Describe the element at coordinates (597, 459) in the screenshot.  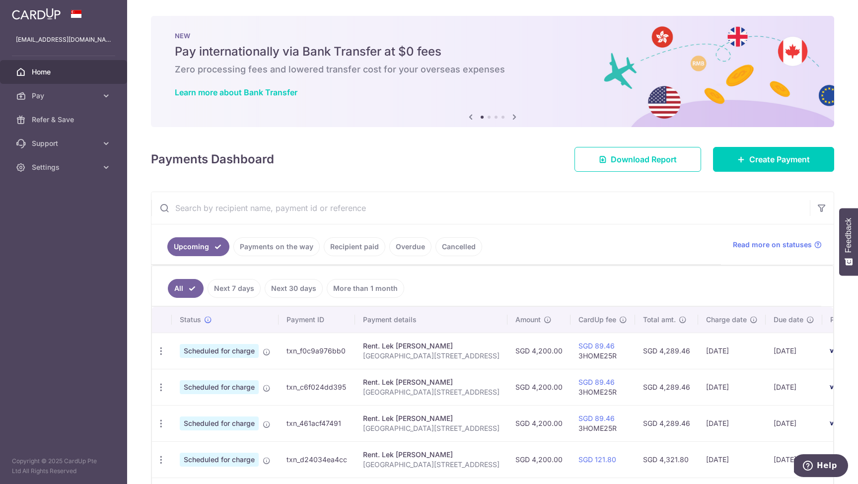
I see `a: SGD 121.80` at that location.